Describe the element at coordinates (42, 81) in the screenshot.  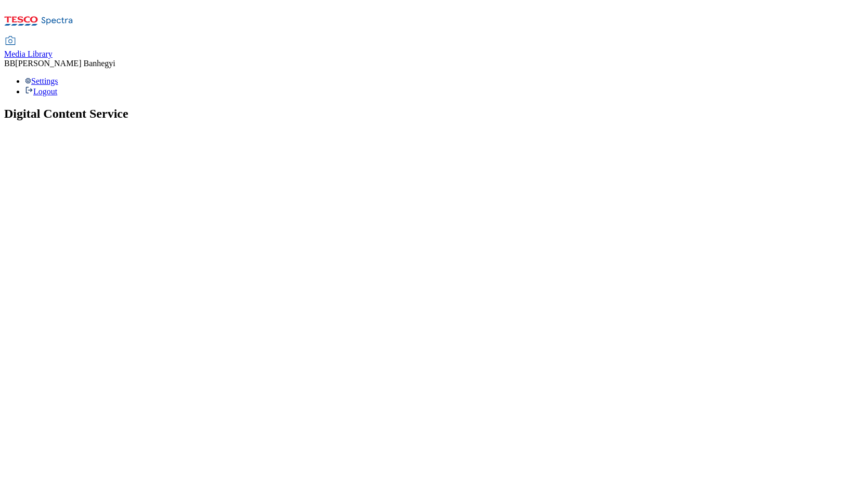
I see `a: Settings` at that location.